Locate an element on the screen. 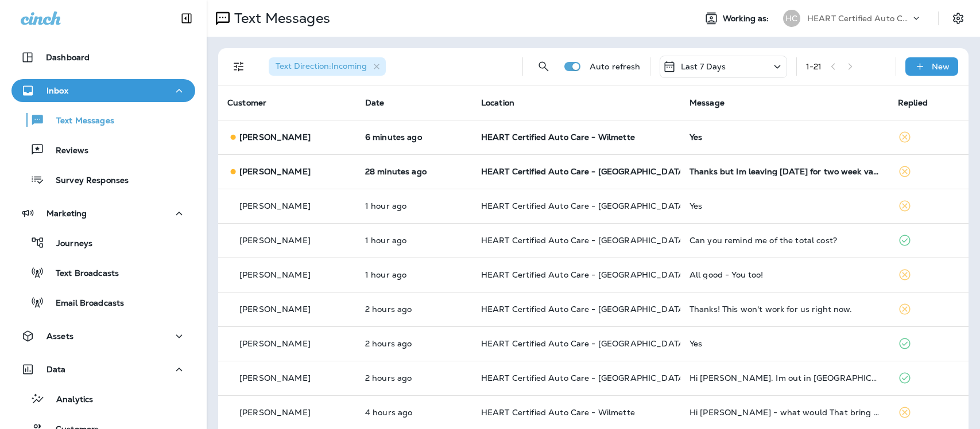 The width and height of the screenshot is (980, 429). button: Survey Responses is located at coordinates (104, 179).